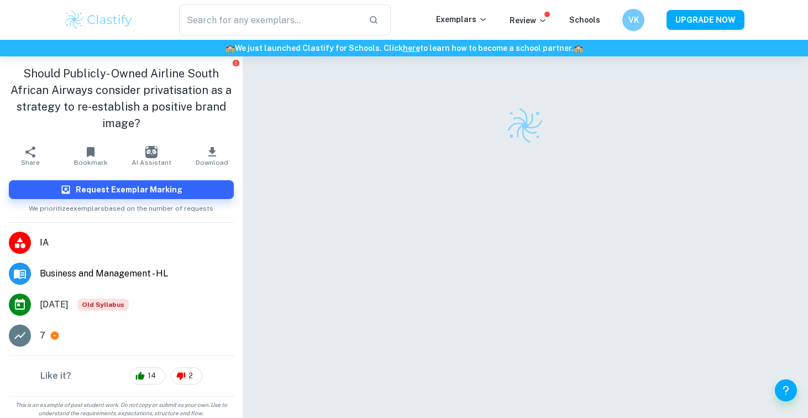 This screenshot has width=808, height=418. What do you see at coordinates (151, 152) in the screenshot?
I see `img: AI Assistant` at bounding box center [151, 152].